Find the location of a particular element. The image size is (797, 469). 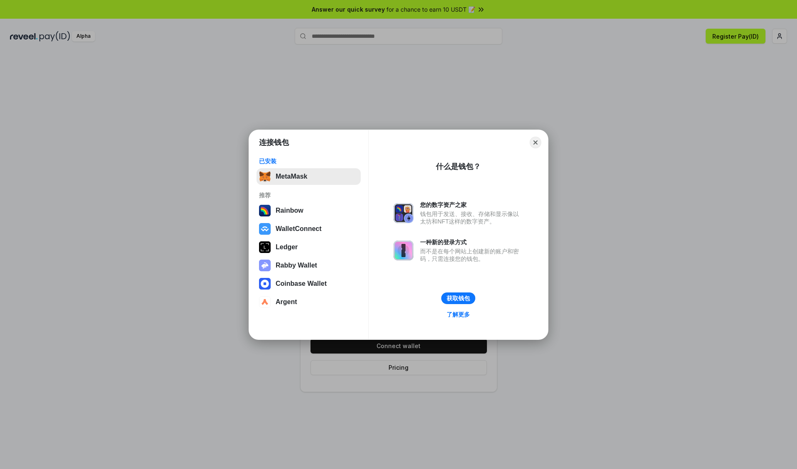

button: Rabby Wallet is located at coordinates (308, 265).